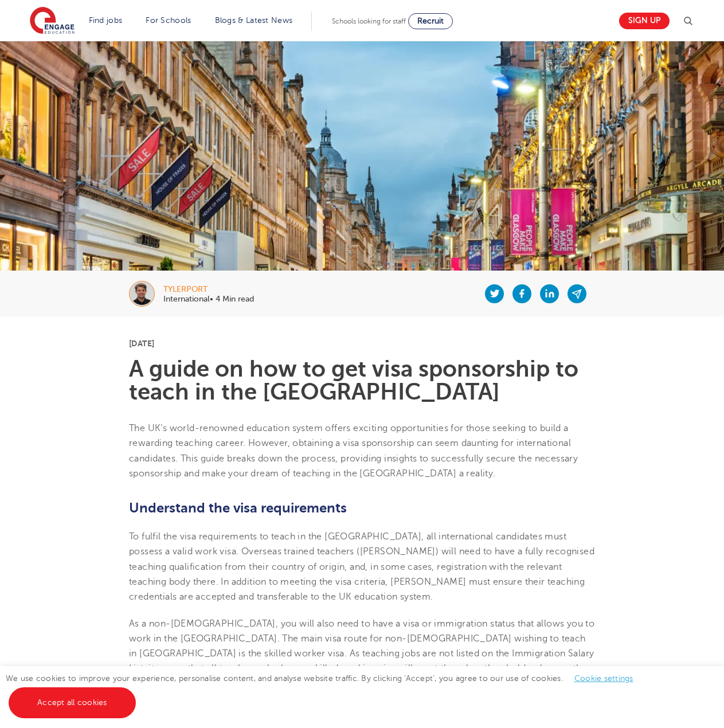  What do you see at coordinates (368, 21) in the screenshot?
I see `span: Schools looking for staff` at bounding box center [368, 21].